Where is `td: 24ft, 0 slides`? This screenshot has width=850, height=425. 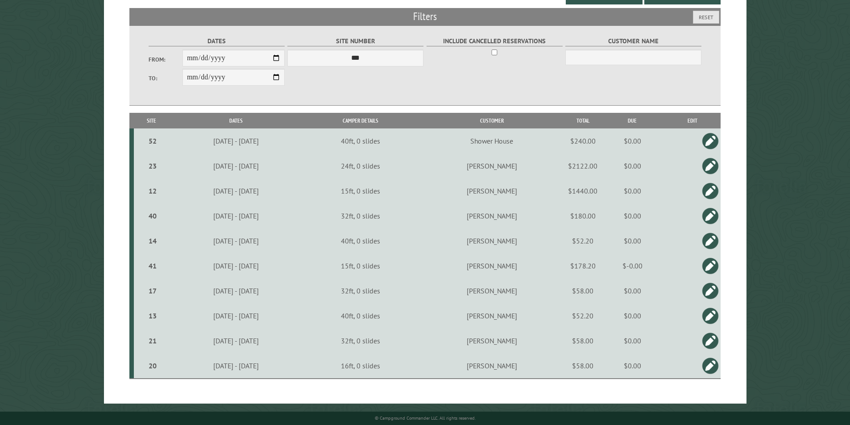 td: 24ft, 0 slides is located at coordinates (361, 166).